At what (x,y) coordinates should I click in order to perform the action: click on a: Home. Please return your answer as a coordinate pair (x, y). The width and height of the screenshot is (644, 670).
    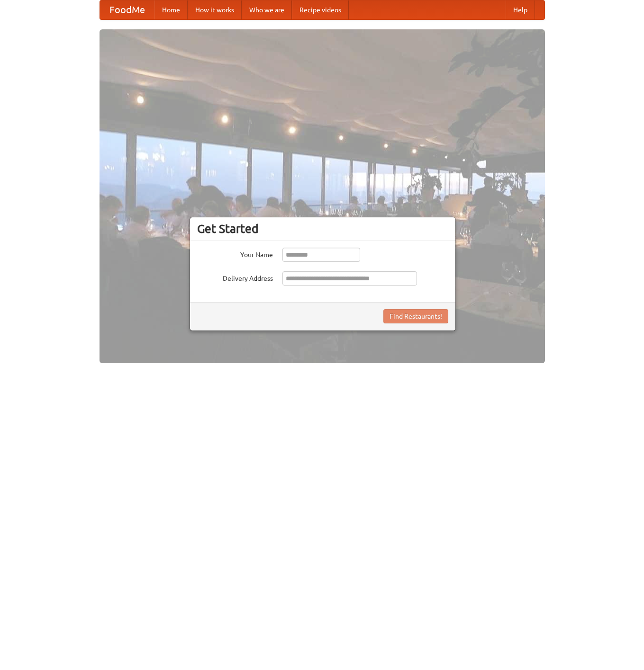
    Looking at the image, I should click on (171, 10).